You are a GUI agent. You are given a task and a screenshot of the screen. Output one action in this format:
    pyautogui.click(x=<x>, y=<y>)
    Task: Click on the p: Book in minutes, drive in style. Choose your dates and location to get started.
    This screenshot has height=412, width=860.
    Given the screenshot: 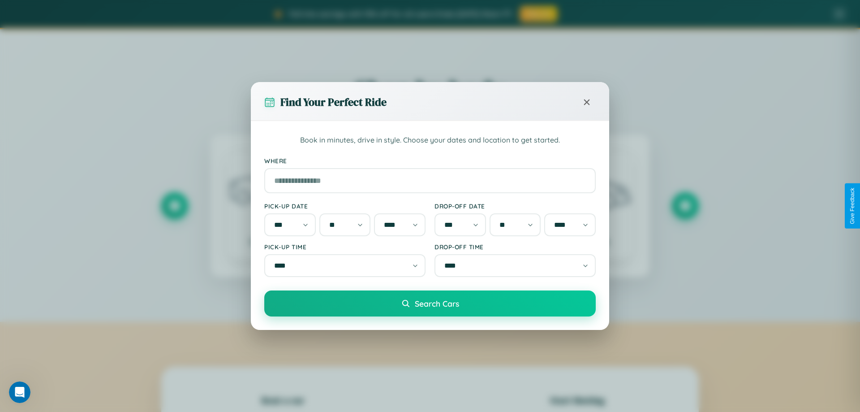 What is the action you would take?
    pyautogui.click(x=430, y=140)
    